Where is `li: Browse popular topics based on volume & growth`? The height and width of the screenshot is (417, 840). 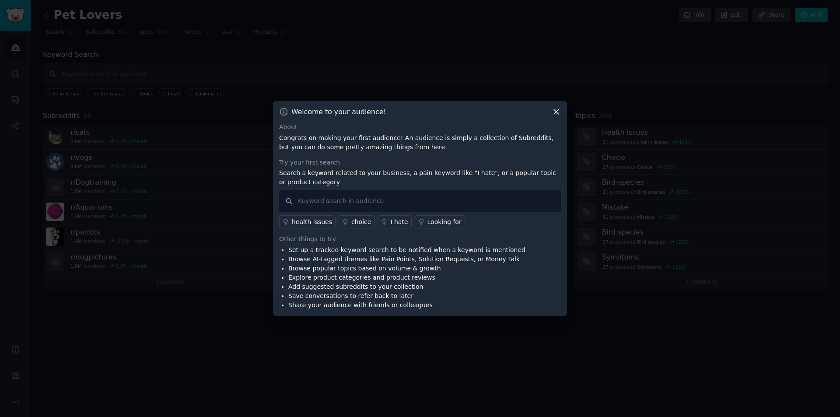 li: Browse popular topics based on volume & growth is located at coordinates (407, 268).